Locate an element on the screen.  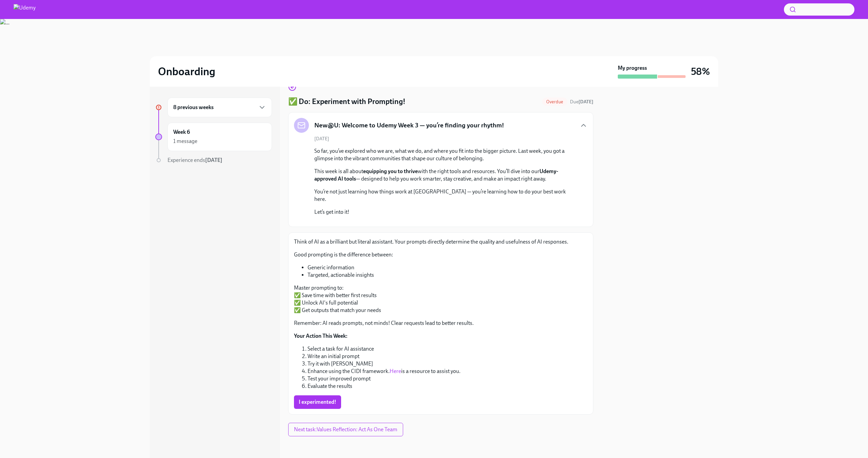
h3: 58% is located at coordinates (700, 72).